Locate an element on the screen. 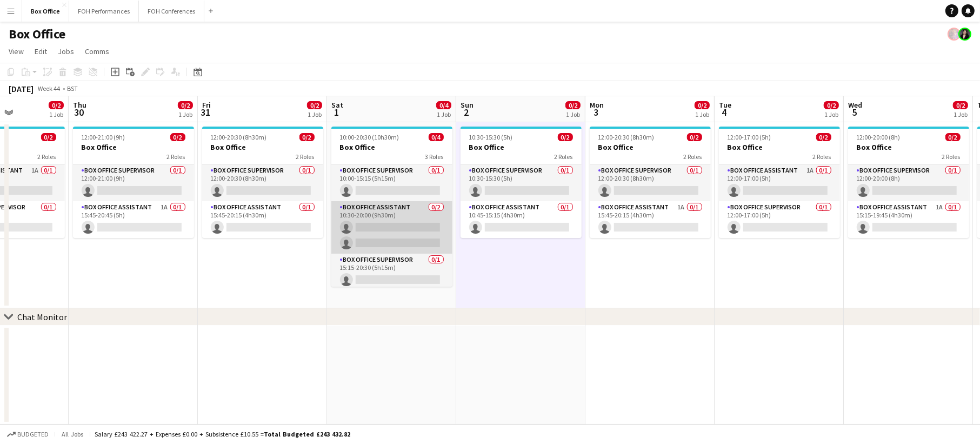  div: Salary £243 422.27 + Expenses £0.00 + Subsistence £10.55 = is located at coordinates (222, 434).